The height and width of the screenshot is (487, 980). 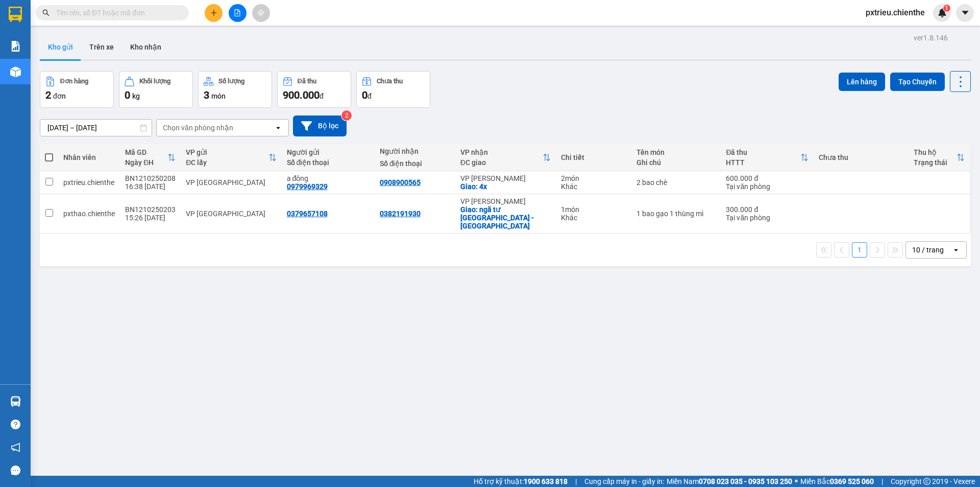 I want to click on span: 1, so click(x=947, y=8).